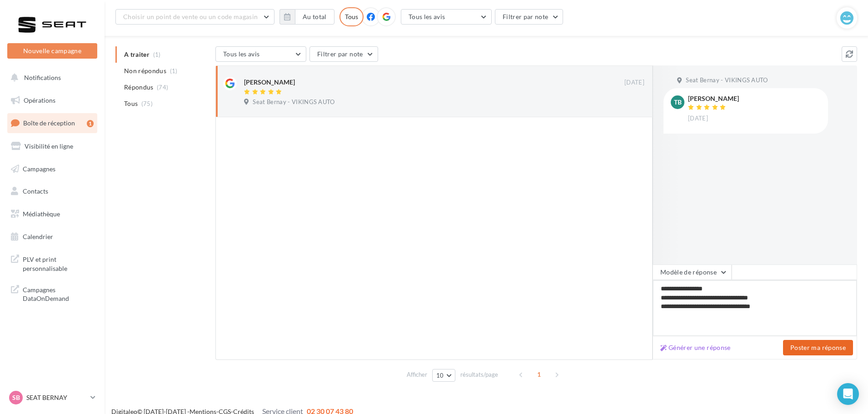 This screenshot has height=414, width=868. I want to click on span: Répondus, so click(138, 88).